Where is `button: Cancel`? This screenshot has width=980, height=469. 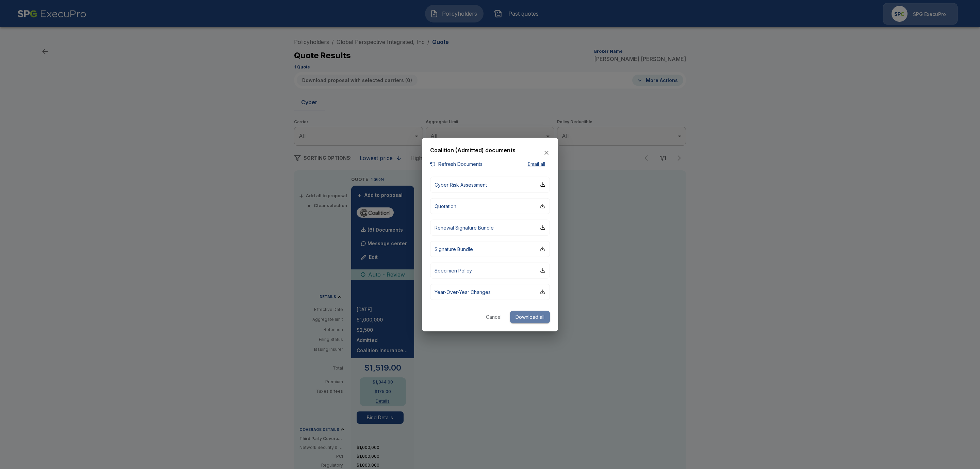
button: Cancel is located at coordinates (494, 316).